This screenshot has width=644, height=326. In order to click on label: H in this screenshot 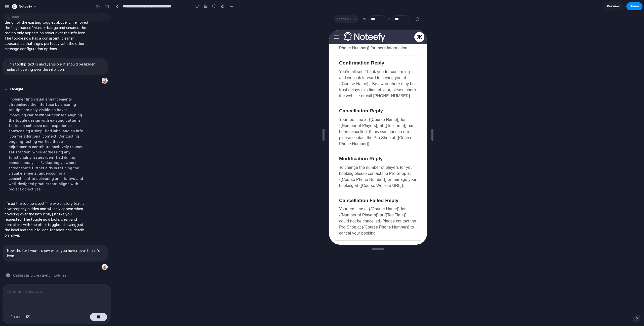, I will do `click(389, 19)`.